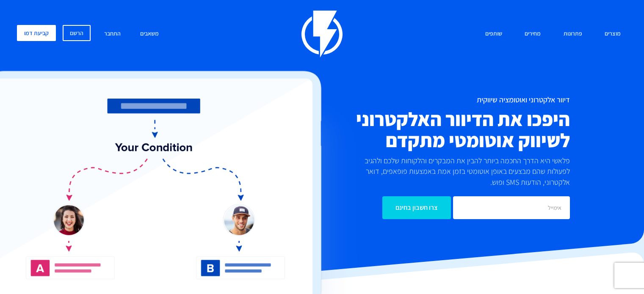 Image resolution: width=644 pixels, height=294 pixels. I want to click on a: שותפים, so click(493, 34).